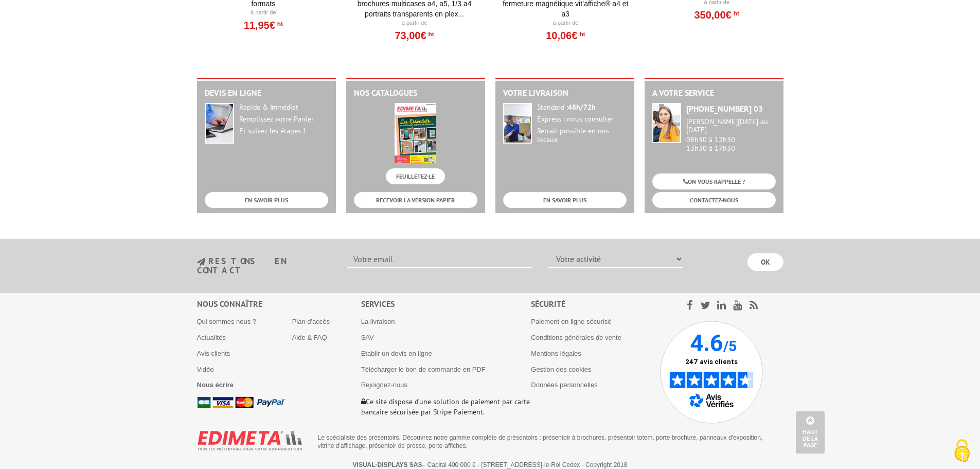  What do you see at coordinates (571, 322) in the screenshot?
I see `a: Paiement en ligne sécurisé` at bounding box center [571, 322].